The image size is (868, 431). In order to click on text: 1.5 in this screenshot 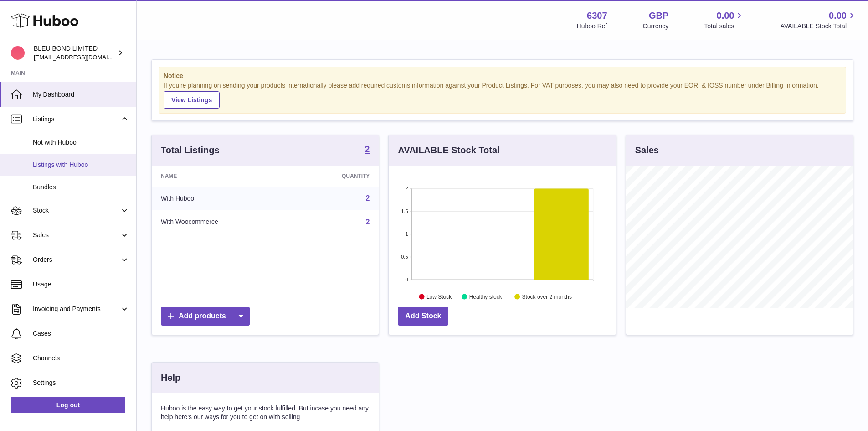, I will do `click(405, 211)`.